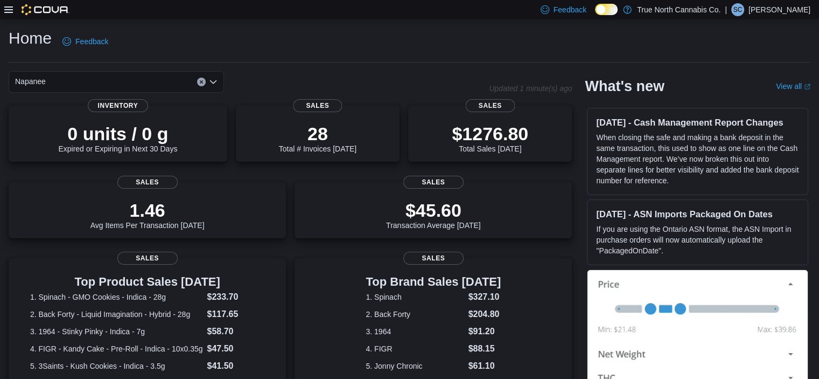 This screenshot has width=819, height=379. Describe the element at coordinates (485, 366) in the screenshot. I see `dd: $61.10` at that location.